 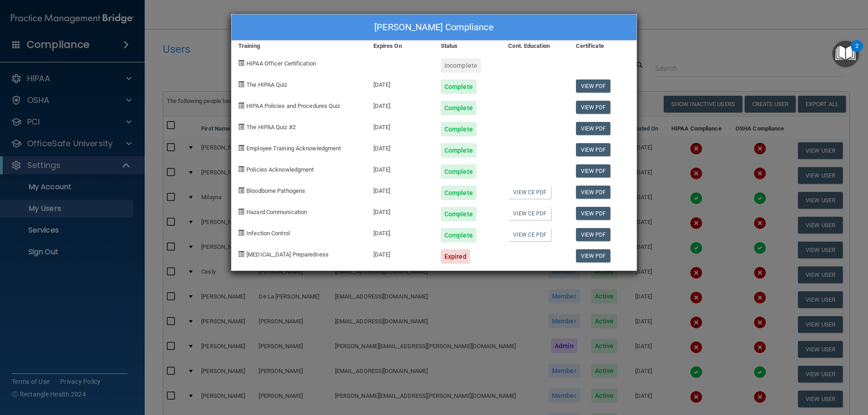 What do you see at coordinates (845, 54) in the screenshot?
I see `button: Open Resource Center, 2 new notifications` at bounding box center [845, 54].